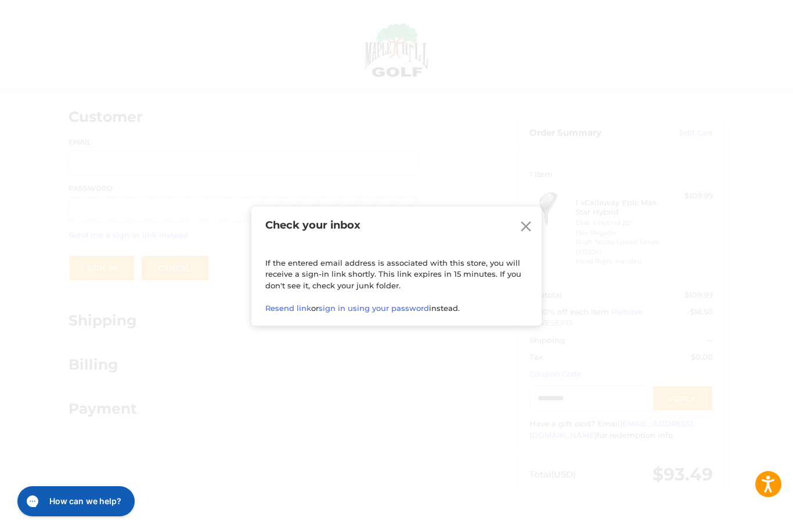 Image resolution: width=793 pixels, height=532 pixels. Describe the element at coordinates (396, 226) in the screenshot. I see `h2: Check your inbox` at that location.